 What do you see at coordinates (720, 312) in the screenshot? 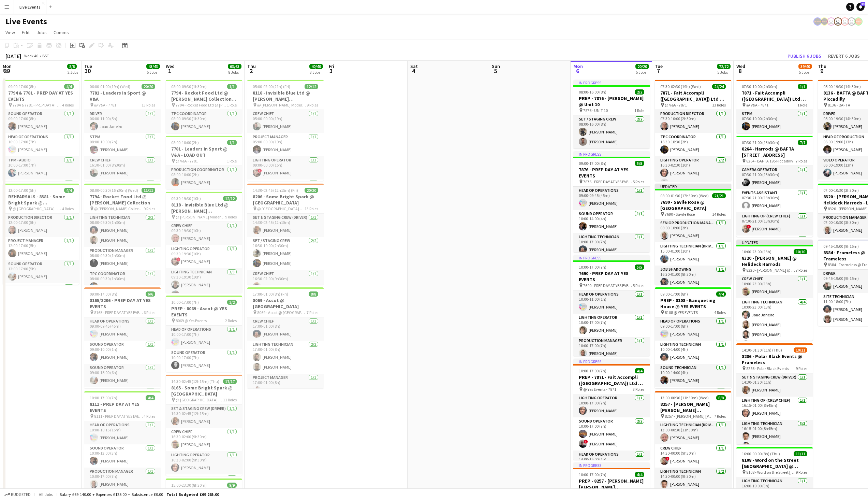
I see `span: 4 Roles` at bounding box center [720, 312].